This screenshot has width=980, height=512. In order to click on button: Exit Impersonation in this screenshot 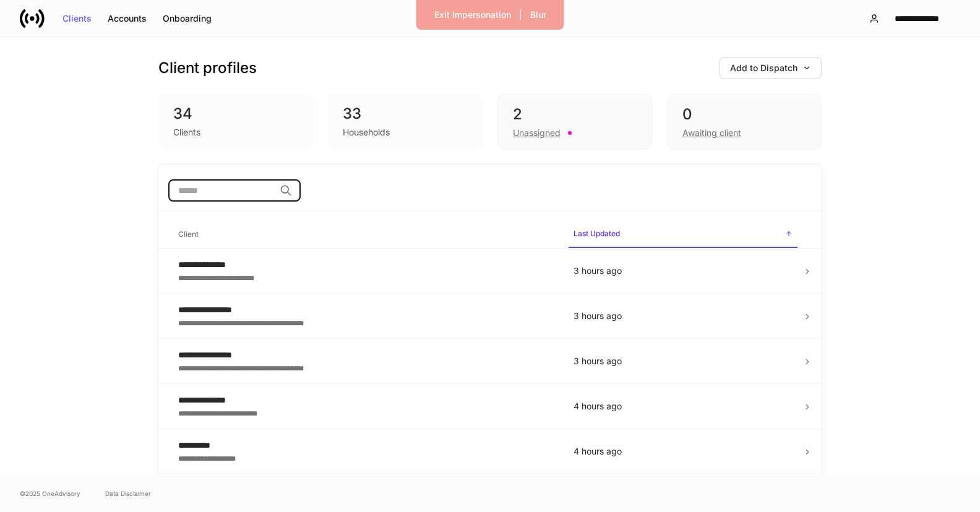, I will do `click(473, 15)`.